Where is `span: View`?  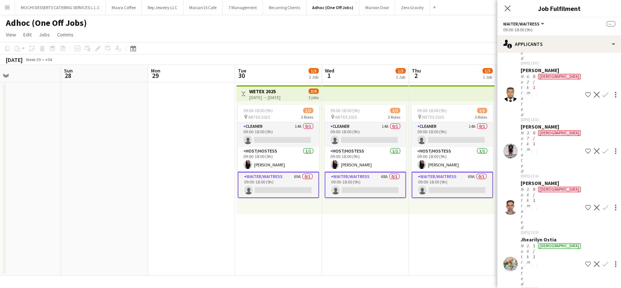
span: View is located at coordinates (11, 35).